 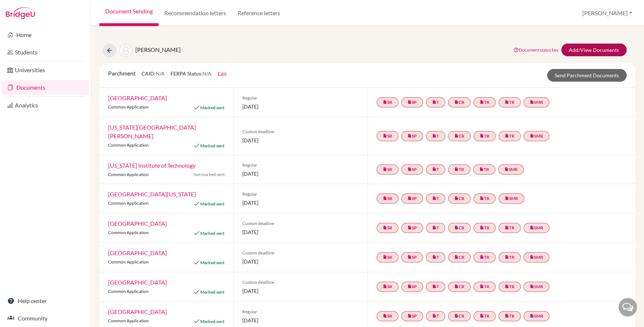 I want to click on span: Not marked sent, so click(x=209, y=174).